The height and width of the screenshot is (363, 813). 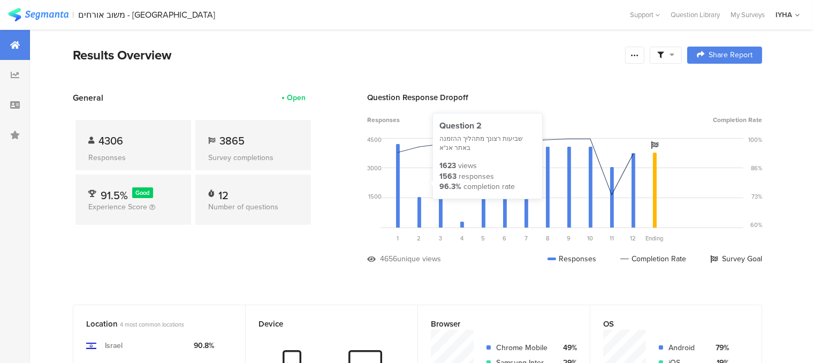 I want to click on div: 79%, so click(x=719, y=347).